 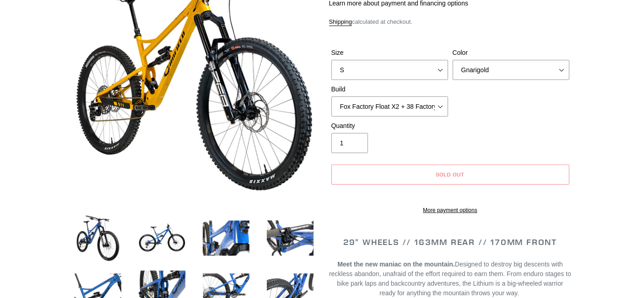 I want to click on label: Build, so click(x=390, y=89).